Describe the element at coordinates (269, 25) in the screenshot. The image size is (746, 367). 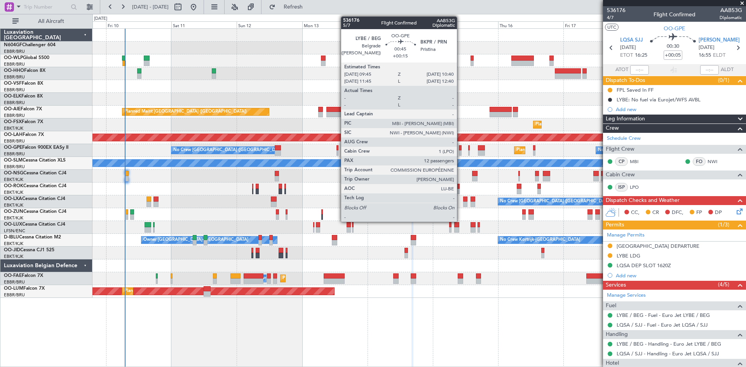
I see `div: Sun 12` at that location.